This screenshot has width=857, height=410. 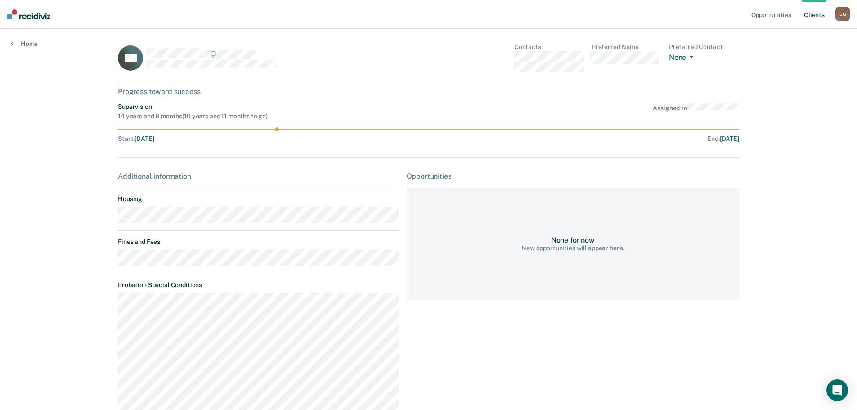 I want to click on dt: Contacts, so click(x=549, y=47).